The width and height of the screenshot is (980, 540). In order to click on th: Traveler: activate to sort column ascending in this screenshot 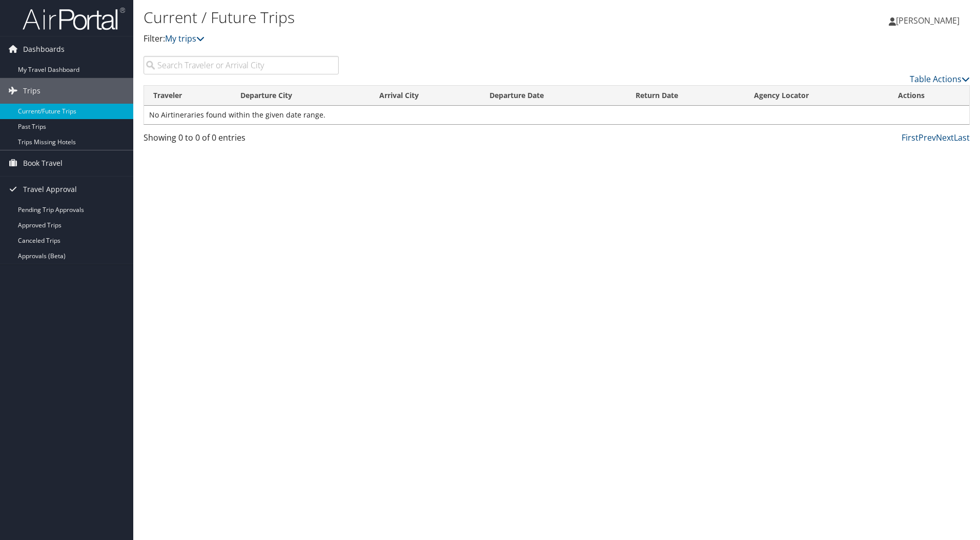, I will do `click(188, 95)`.